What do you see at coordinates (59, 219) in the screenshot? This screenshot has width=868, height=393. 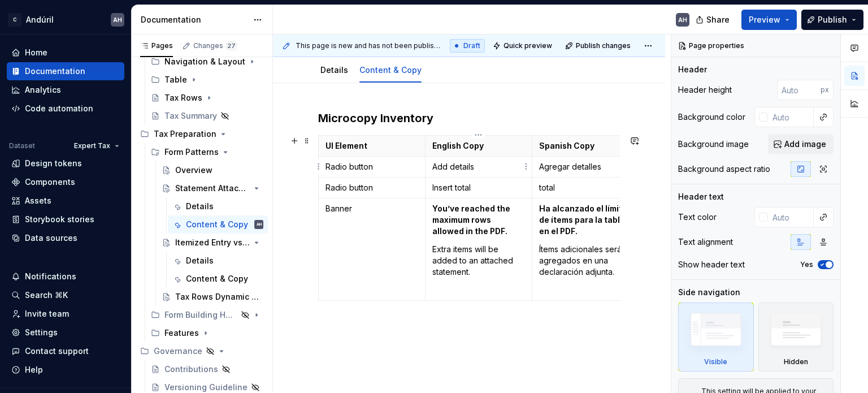 I see `div: Storybook stories` at bounding box center [59, 219].